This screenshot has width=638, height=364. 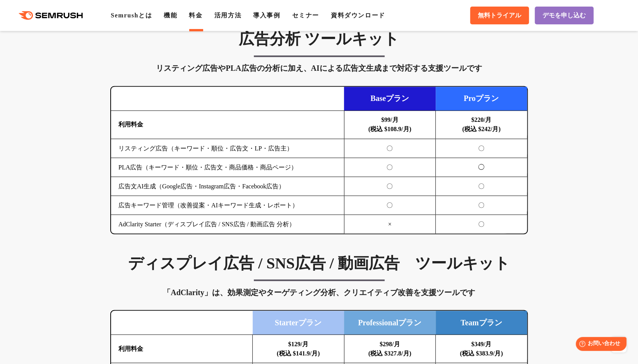 I want to click on td: 広告文AI生成（Google広告・Instagram広告・Facebook広告）, so click(x=228, y=186).